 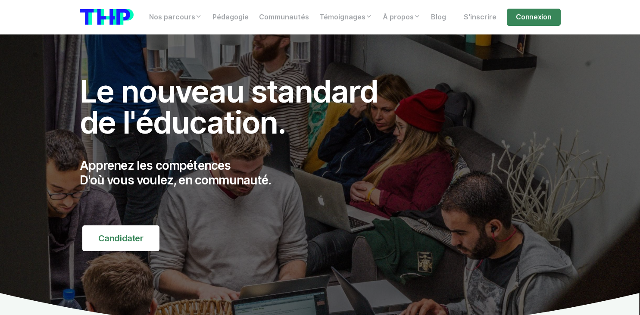 What do you see at coordinates (480, 17) in the screenshot?
I see `a: S'inscrire` at bounding box center [480, 17].